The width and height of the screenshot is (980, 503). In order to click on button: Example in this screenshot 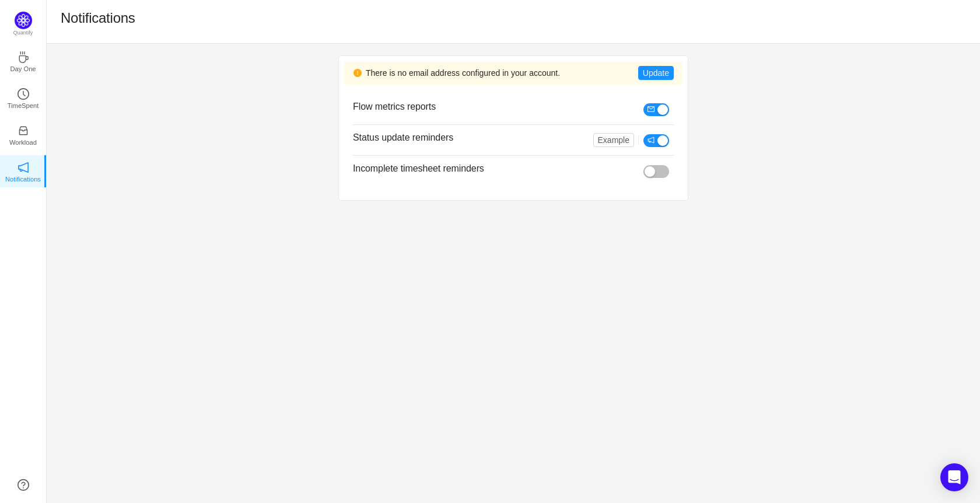, I will do `click(614, 140)`.